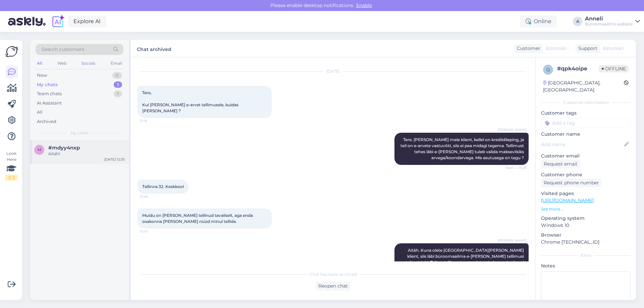  I want to click on div: Extra, so click(585, 255).